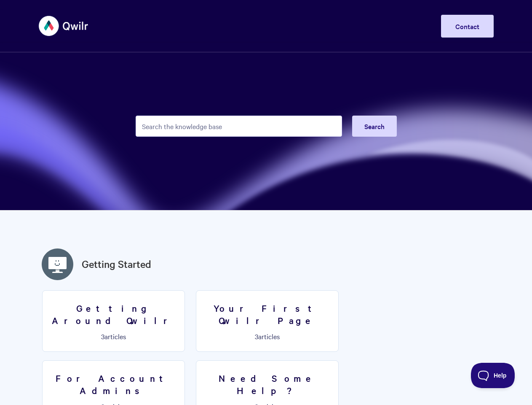  What do you see at coordinates (375, 126) in the screenshot?
I see `button: Search` at bounding box center [375, 126].